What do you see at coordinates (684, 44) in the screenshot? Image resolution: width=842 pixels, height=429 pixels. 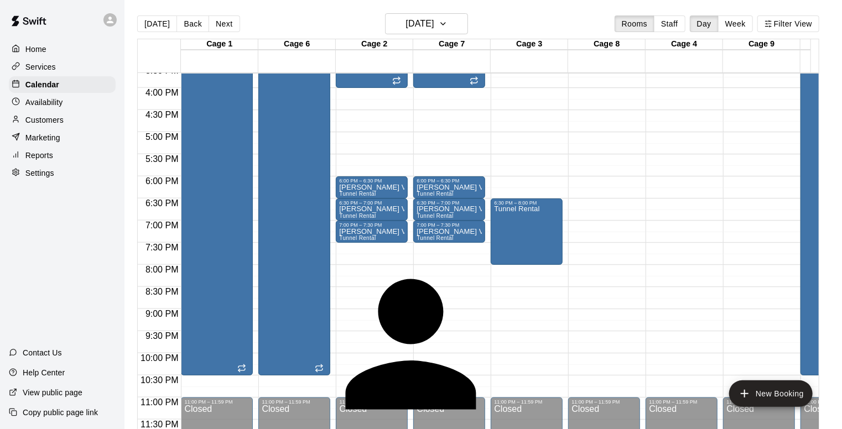 I see `div: Cage 4` at bounding box center [684, 44].